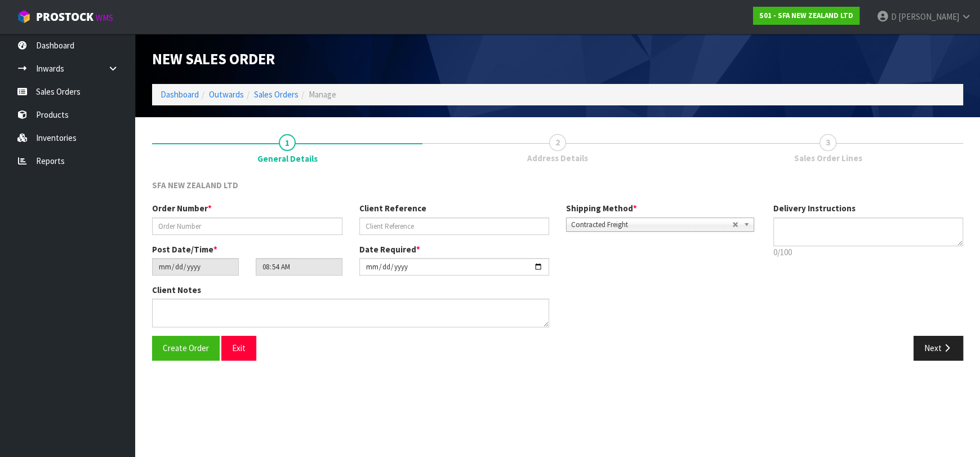 This screenshot has height=457, width=980. I want to click on small: WMS, so click(104, 17).